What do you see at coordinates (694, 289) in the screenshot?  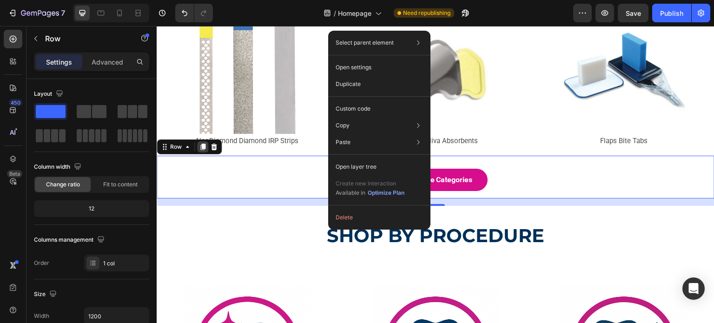 I see `div: Open Intercom Messenger` at bounding box center [694, 289].